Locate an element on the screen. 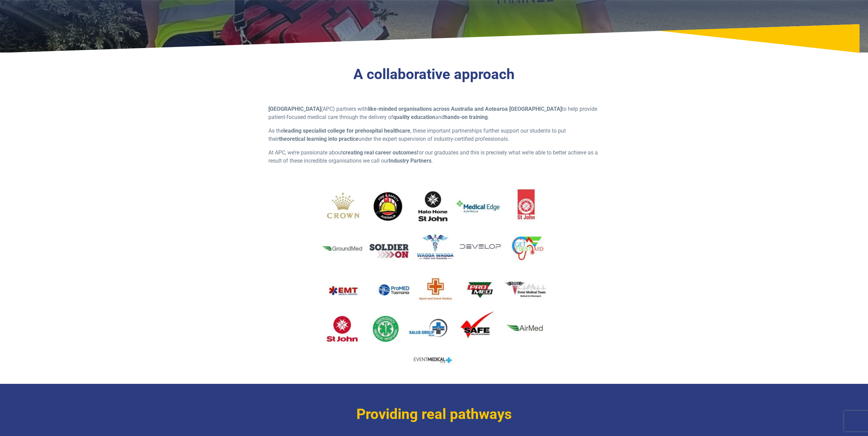 The height and width of the screenshot is (436, 868). p: (APC) partners with to help provide patient-focused medical care through the delivery of and . is located at coordinates (434, 113).